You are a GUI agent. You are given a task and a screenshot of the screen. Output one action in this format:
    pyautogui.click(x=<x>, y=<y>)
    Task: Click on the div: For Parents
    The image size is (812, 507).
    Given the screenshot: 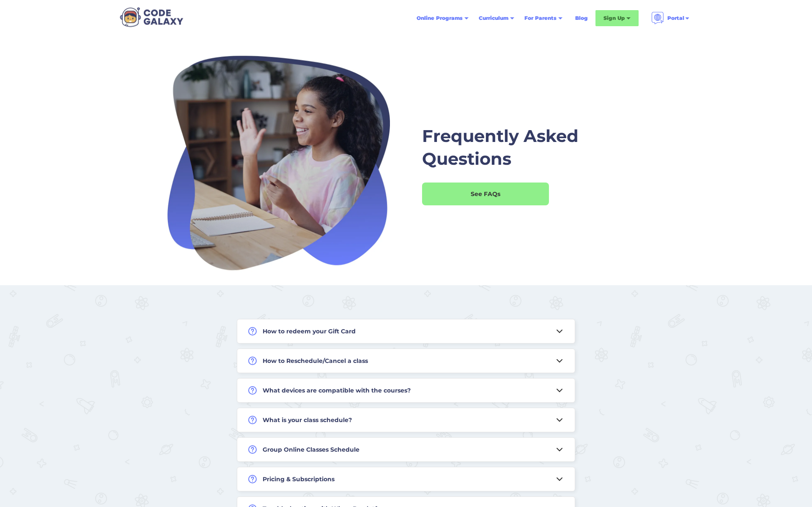 What is the action you would take?
    pyautogui.click(x=541, y=18)
    